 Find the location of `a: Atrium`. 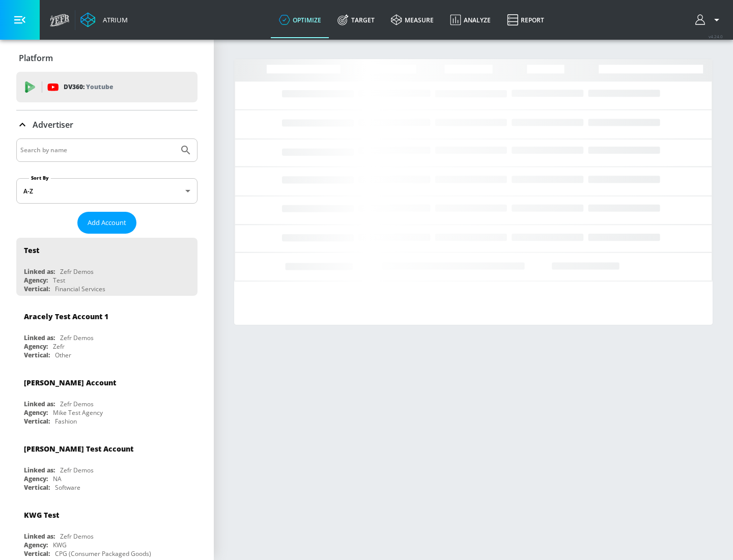

a: Atrium is located at coordinates (104, 20).